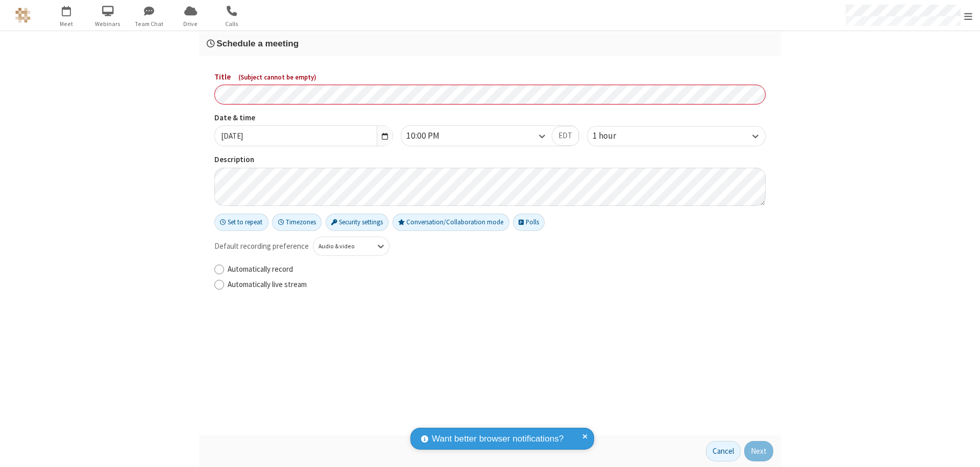  What do you see at coordinates (242, 223) in the screenshot?
I see `button: Set to repeat` at bounding box center [242, 223].